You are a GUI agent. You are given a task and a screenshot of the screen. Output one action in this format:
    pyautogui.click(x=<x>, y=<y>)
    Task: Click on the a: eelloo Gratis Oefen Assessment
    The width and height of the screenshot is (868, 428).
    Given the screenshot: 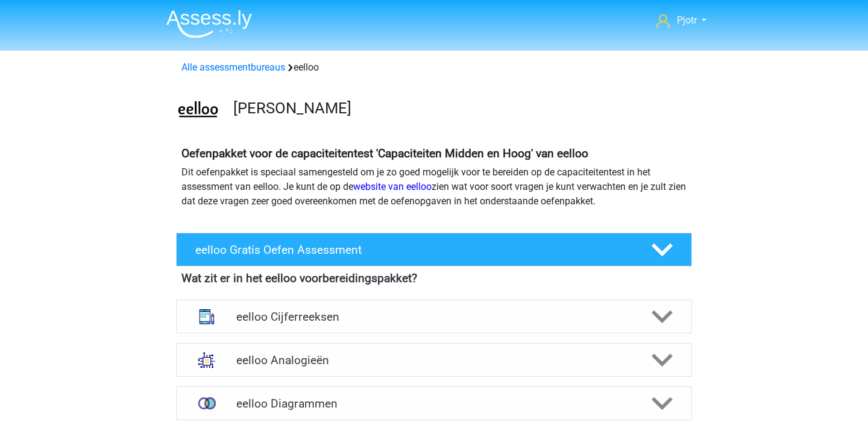 What is the action you would take?
    pyautogui.click(x=434, y=250)
    